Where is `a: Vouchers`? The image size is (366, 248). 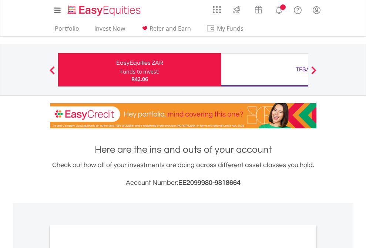 a: Vouchers is located at coordinates (258, 9).